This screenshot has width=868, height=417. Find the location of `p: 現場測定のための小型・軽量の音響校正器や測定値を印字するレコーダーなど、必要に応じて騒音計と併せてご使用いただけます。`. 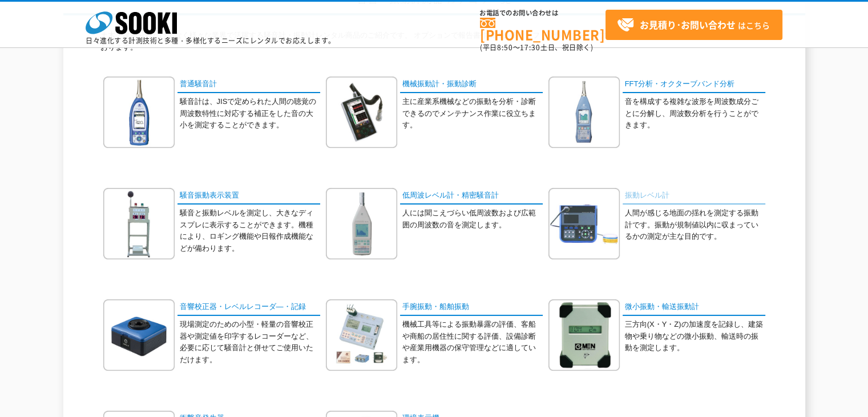

p: 現場測定のための小型・軽量の音響校正器や測定値を印字するレコーダーなど、必要に応じて騒音計と併せてご使用いただけます。 is located at coordinates (250, 342).